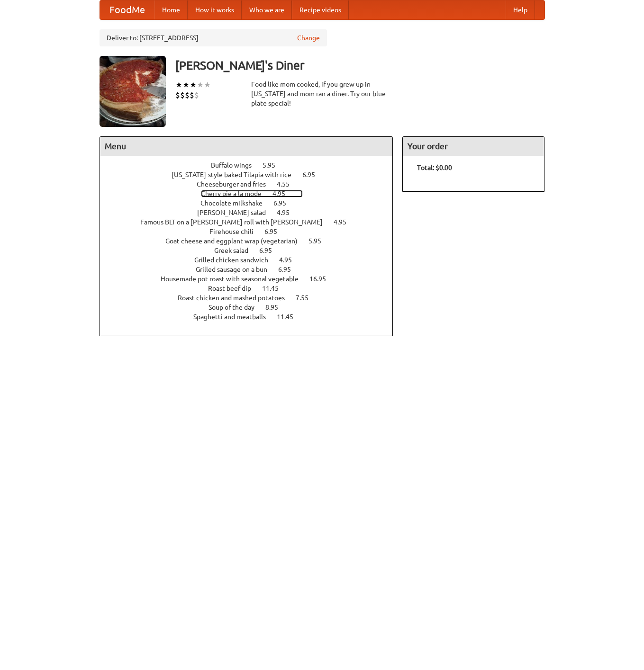 The image size is (644, 670). What do you see at coordinates (276, 307) in the screenshot?
I see `span: 8.95` at bounding box center [276, 307].